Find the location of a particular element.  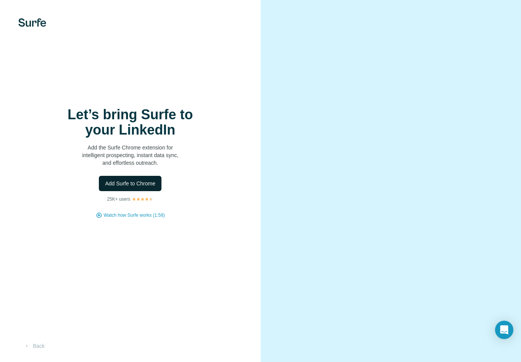

img: Rating Stars is located at coordinates (142, 199).